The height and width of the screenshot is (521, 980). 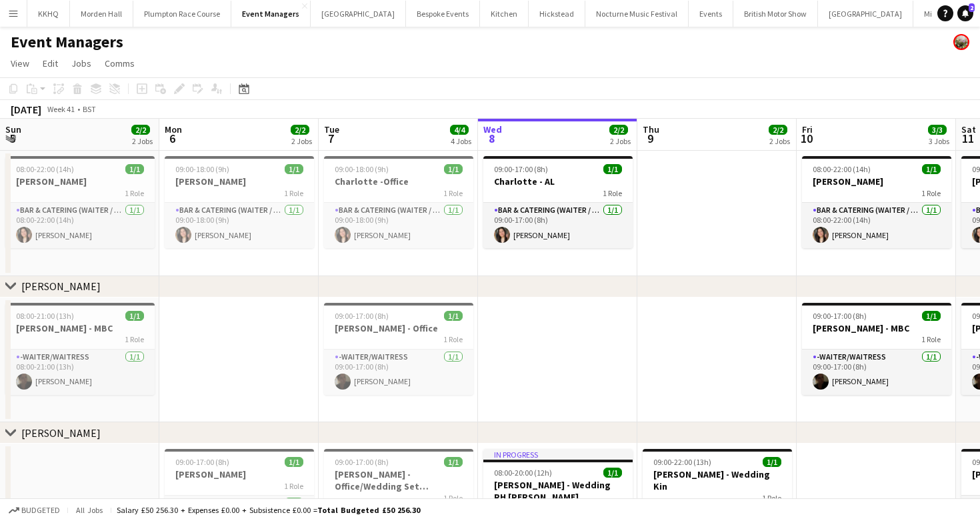 What do you see at coordinates (459, 129) in the screenshot?
I see `span: 4/4` at bounding box center [459, 129].